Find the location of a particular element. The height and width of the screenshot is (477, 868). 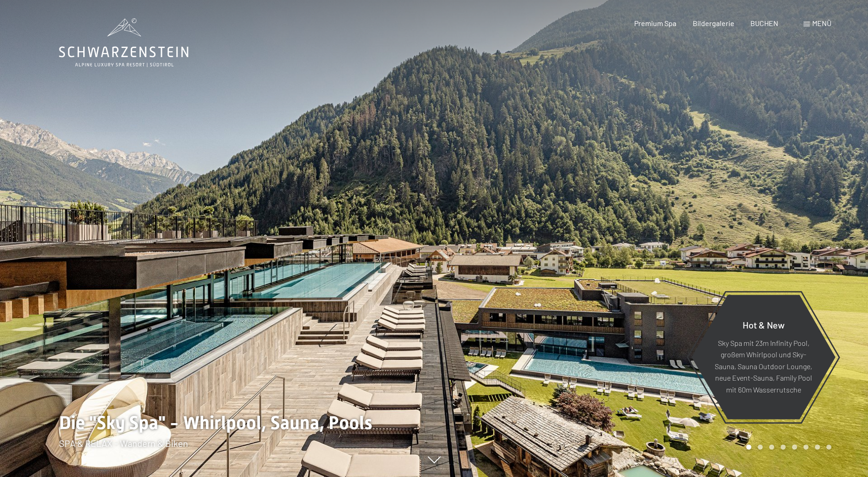

span: Hot & New is located at coordinates (764, 325).